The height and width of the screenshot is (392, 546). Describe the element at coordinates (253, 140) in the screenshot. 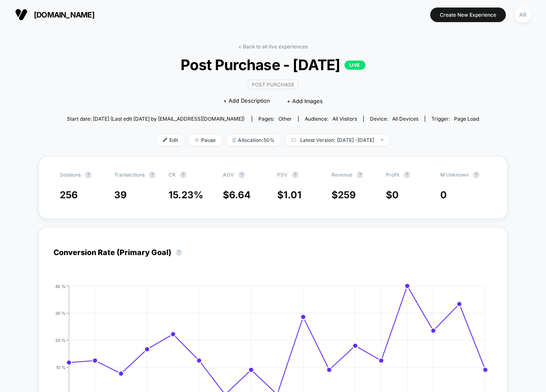

I see `span: Allocation: 50%` at that location.